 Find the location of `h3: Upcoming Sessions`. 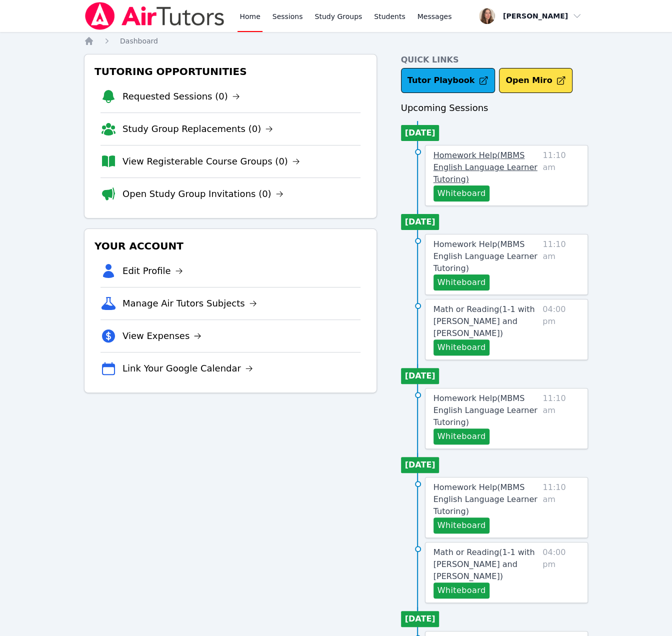

h3: Upcoming Sessions is located at coordinates (494, 108).